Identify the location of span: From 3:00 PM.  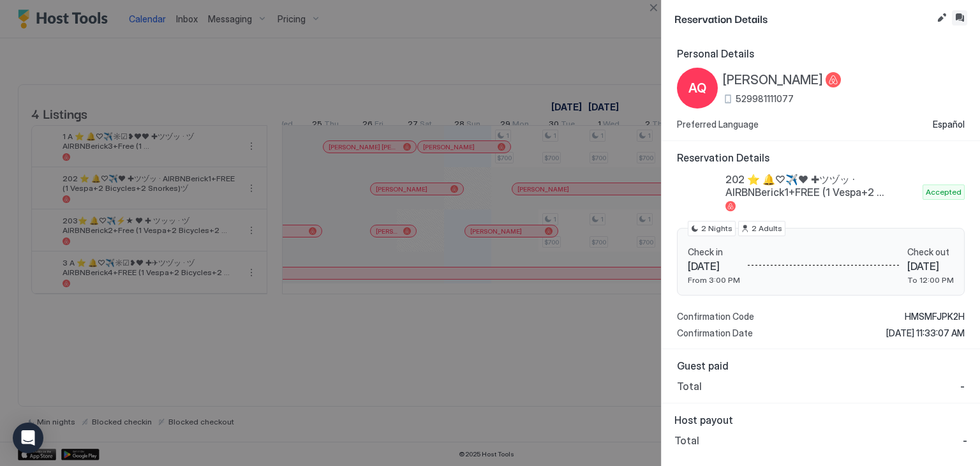
(714, 280).